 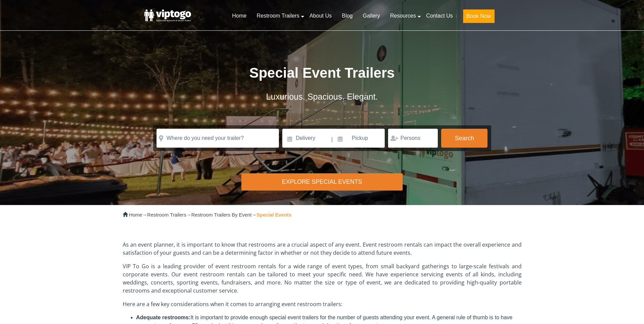 What do you see at coordinates (306, 138) in the screenshot?
I see `input: Delivery` at bounding box center [306, 138].